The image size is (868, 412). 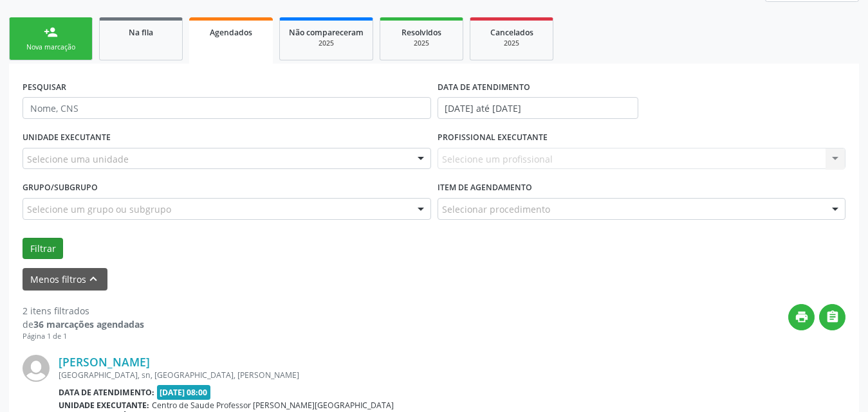 What do you see at coordinates (67, 137) in the screenshot?
I see `label: UNIDADE EXECUTANTE` at bounding box center [67, 137].